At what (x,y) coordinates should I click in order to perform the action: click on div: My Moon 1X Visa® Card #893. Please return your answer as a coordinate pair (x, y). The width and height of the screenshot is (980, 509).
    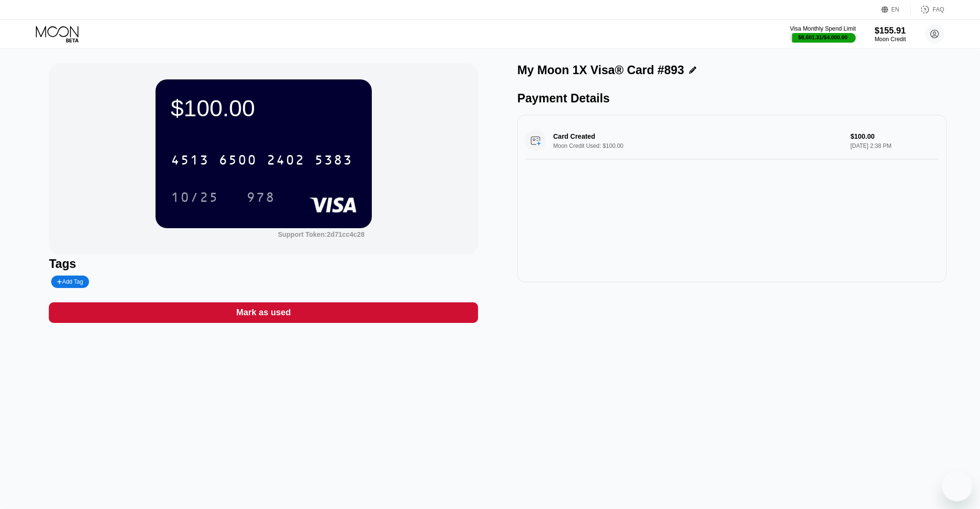
    Looking at the image, I should click on (601, 70).